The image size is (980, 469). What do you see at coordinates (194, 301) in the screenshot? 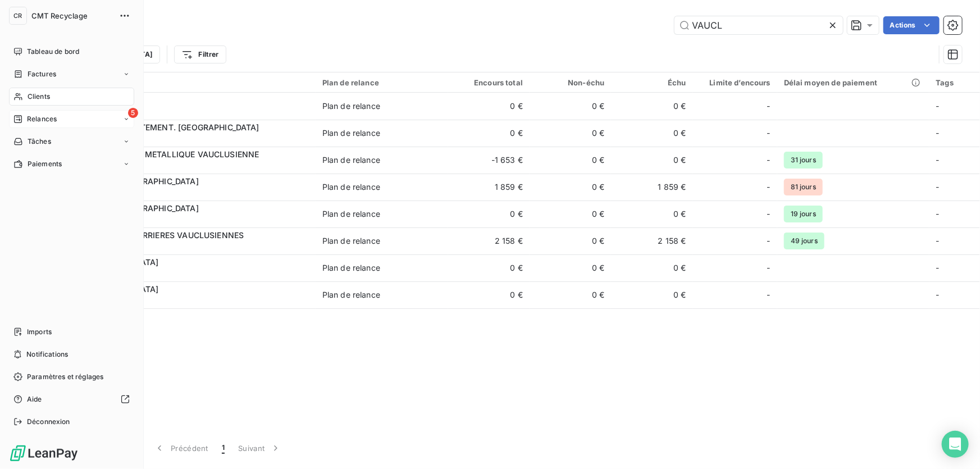
I see `span: 4116VAUBU` at bounding box center [194, 301].